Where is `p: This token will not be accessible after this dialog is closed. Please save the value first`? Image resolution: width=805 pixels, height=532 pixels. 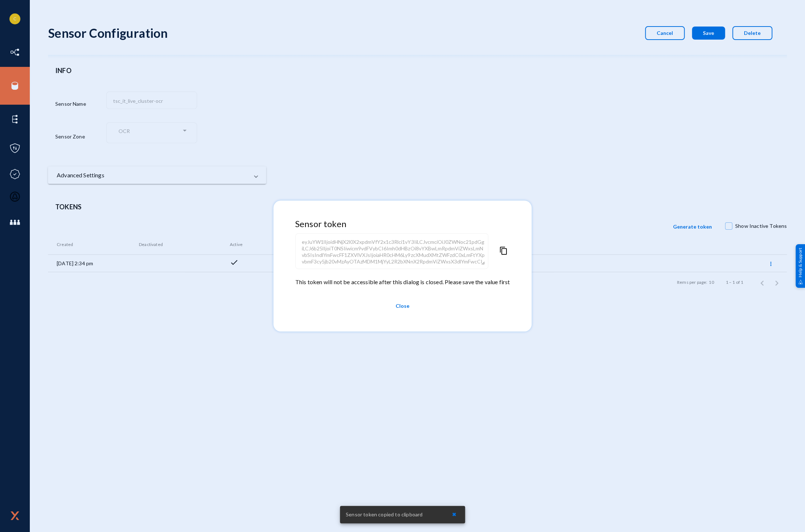
p: This token will not be accessible after this dialog is closed. Please save the value first is located at coordinates (402, 282).